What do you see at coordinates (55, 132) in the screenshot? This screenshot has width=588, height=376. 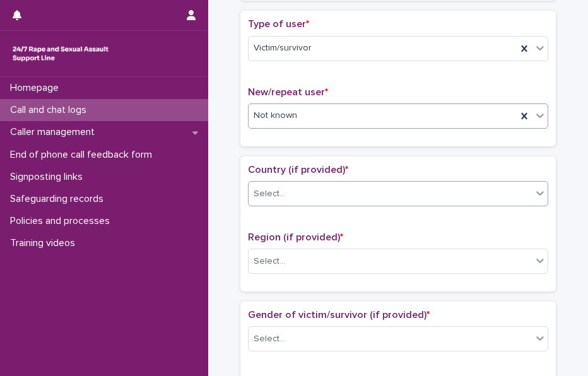 I see `p: Caller management` at bounding box center [55, 132].